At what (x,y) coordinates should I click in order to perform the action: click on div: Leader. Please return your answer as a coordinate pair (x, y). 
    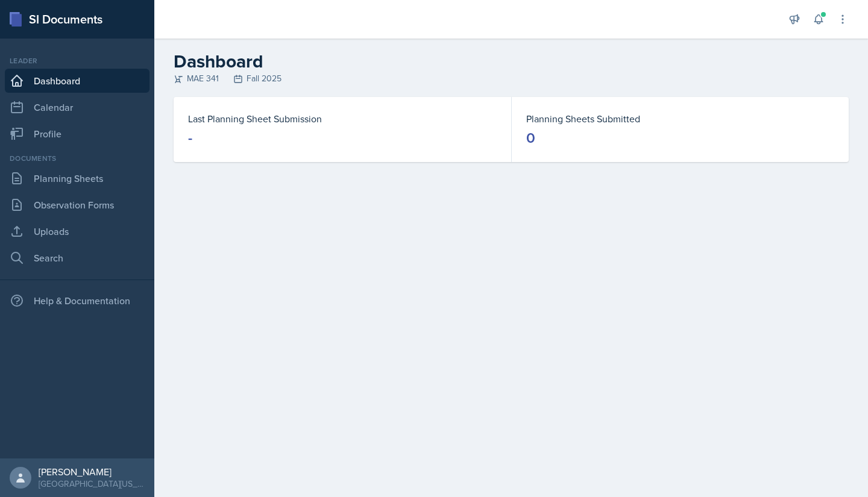
    Looking at the image, I should click on (78, 61).